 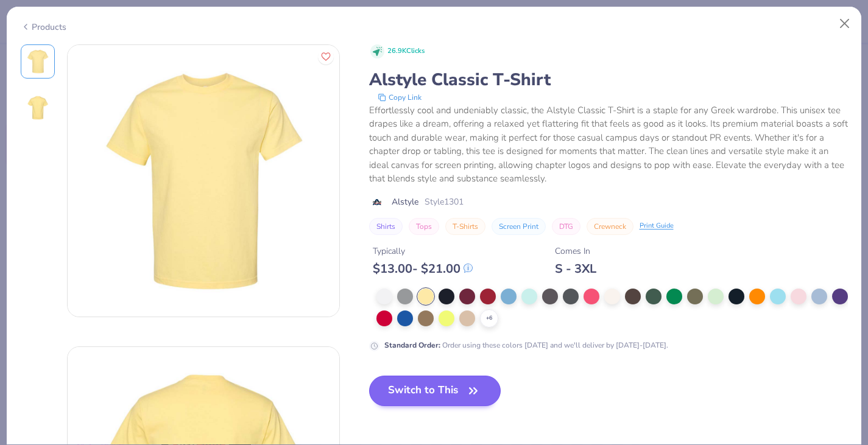 What do you see at coordinates (400, 97) in the screenshot?
I see `button: copy to clipboard` at bounding box center [400, 97].